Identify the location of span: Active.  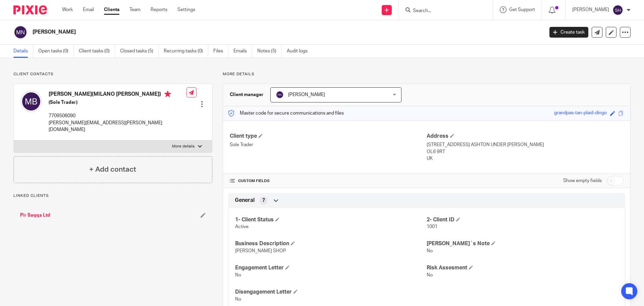
(242, 226).